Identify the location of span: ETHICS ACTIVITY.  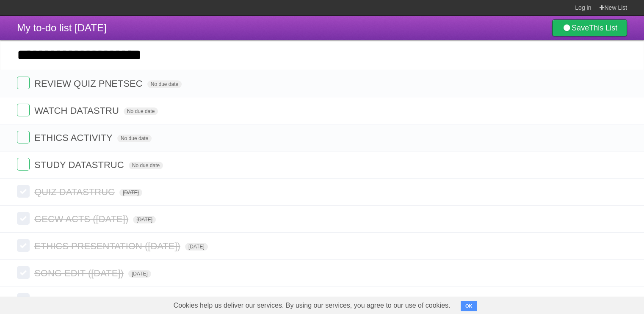
(74, 138).